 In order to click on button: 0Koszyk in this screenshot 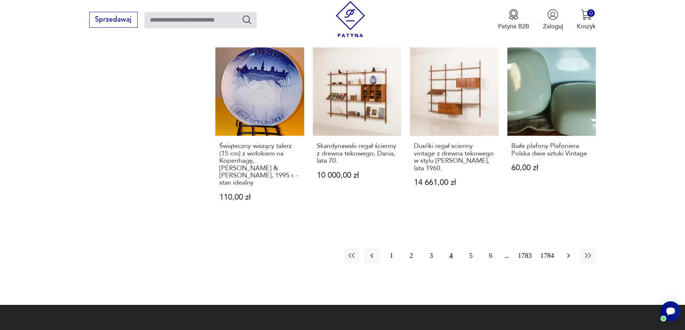, I will do `click(586, 20)`.